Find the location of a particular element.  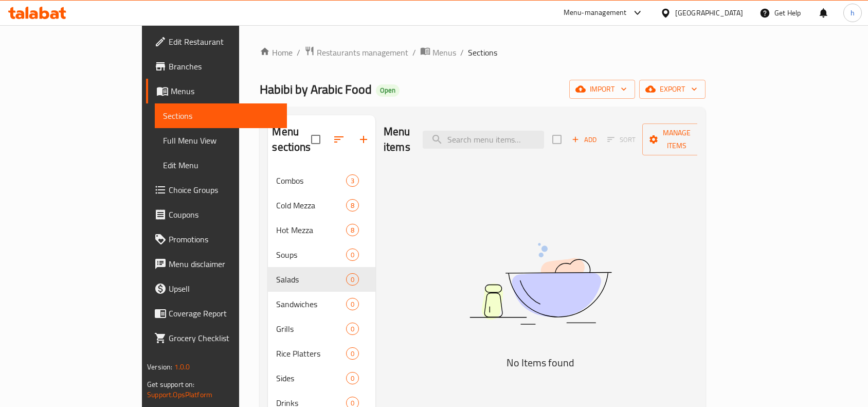

button: Add is located at coordinates (584, 139).